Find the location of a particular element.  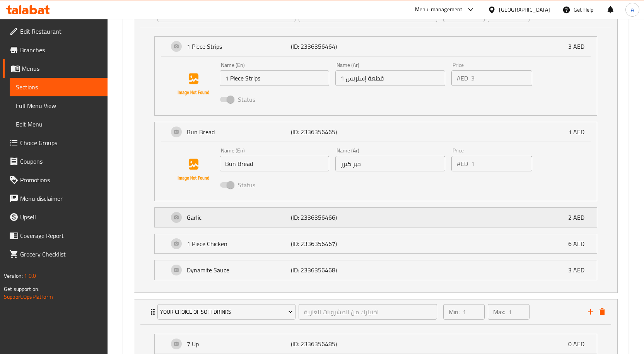

p: (ID: 2336356467) is located at coordinates (326, 243).